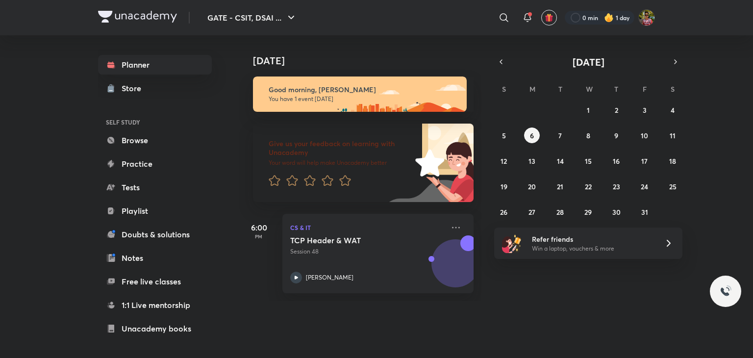 This screenshot has width=753, height=358. Describe the element at coordinates (155, 164) in the screenshot. I see `a: Practice` at that location.